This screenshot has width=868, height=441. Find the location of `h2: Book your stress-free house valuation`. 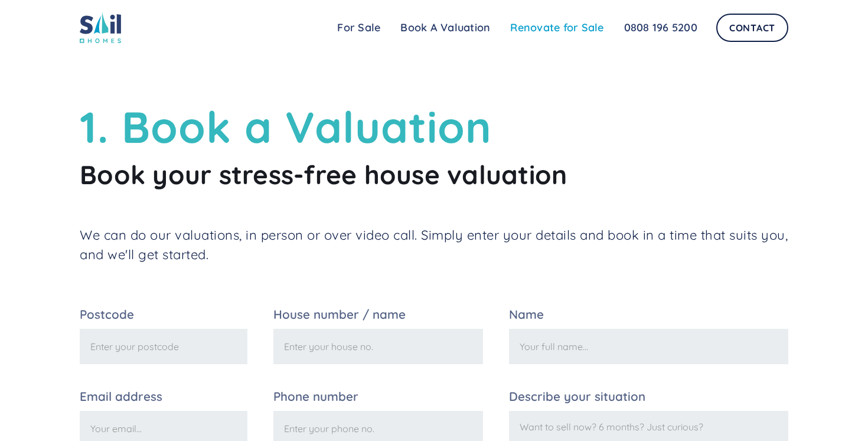

h2: Book your stress-free house valuation is located at coordinates (434, 174).